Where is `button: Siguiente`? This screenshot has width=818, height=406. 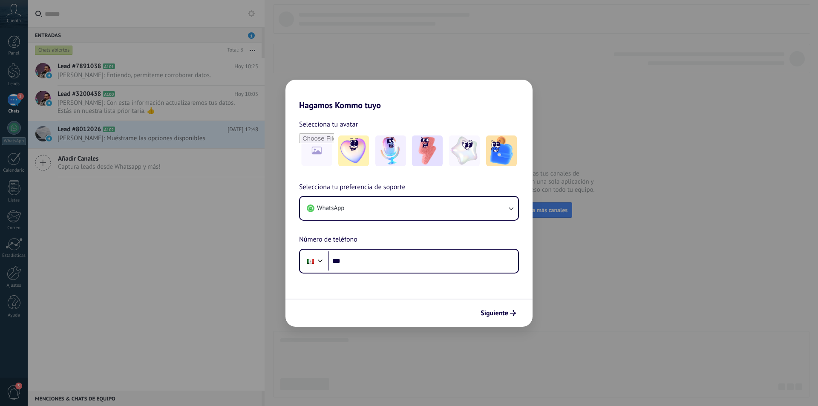
button: Siguiente is located at coordinates (498, 313).